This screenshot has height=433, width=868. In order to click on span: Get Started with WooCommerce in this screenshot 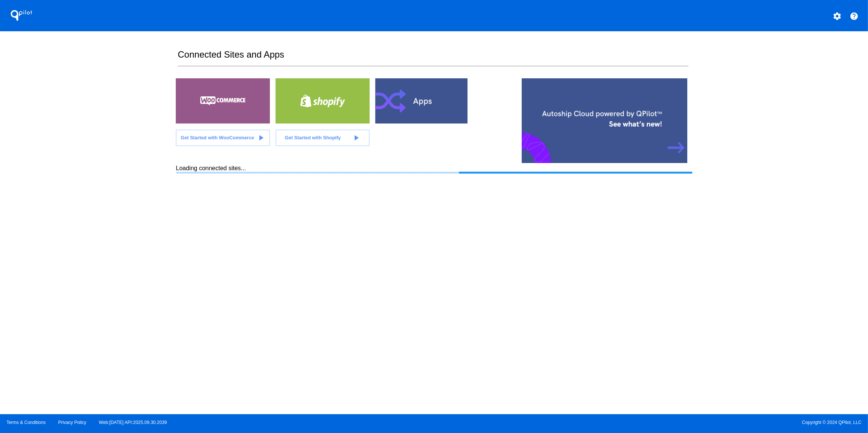, I will do `click(217, 137)`.